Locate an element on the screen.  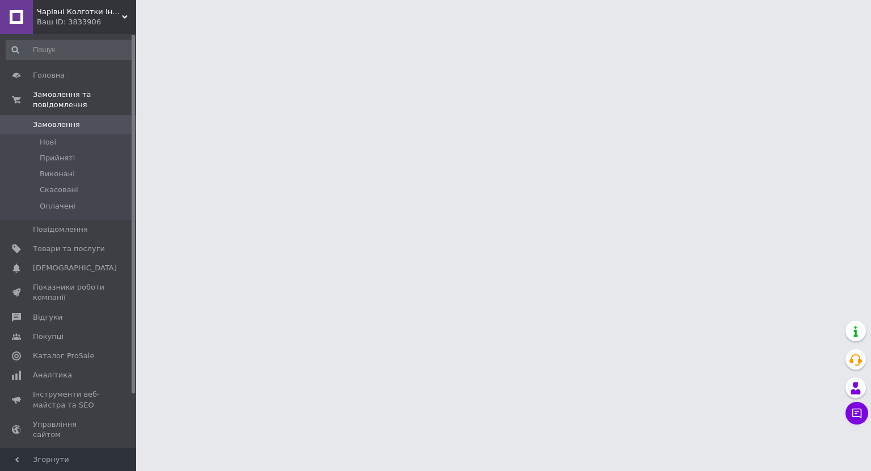
span: Інструменти веб-майстра та SEO is located at coordinates (69, 400).